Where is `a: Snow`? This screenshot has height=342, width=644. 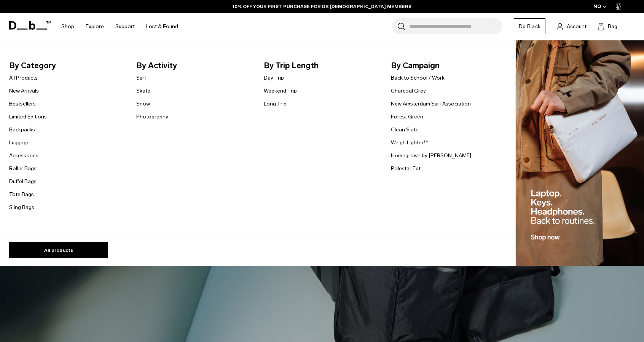 a: Snow is located at coordinates (143, 104).